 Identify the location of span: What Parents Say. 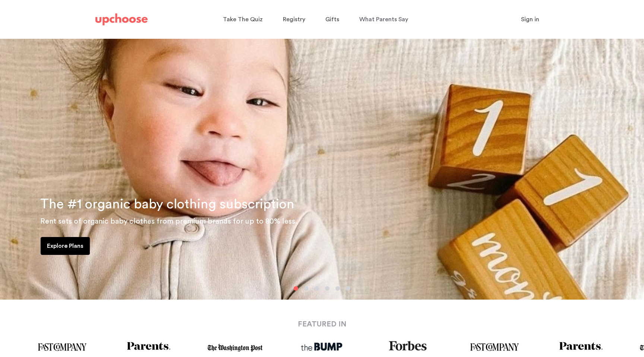
(383, 19).